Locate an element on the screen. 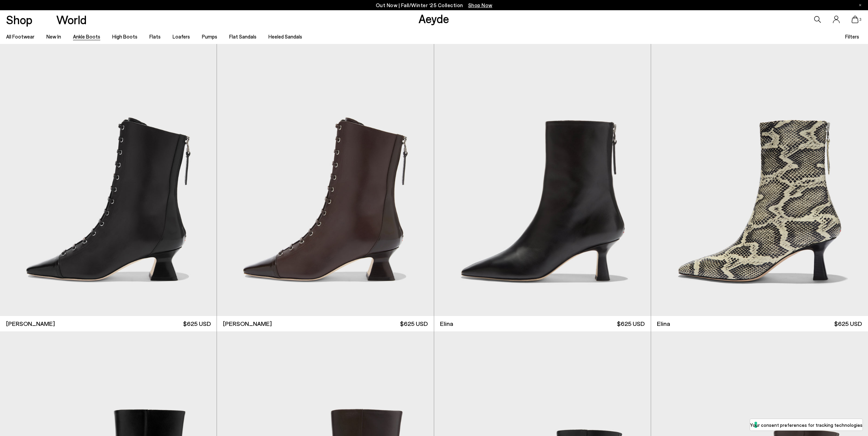 This screenshot has width=868, height=436. a: World is located at coordinates (71, 19).